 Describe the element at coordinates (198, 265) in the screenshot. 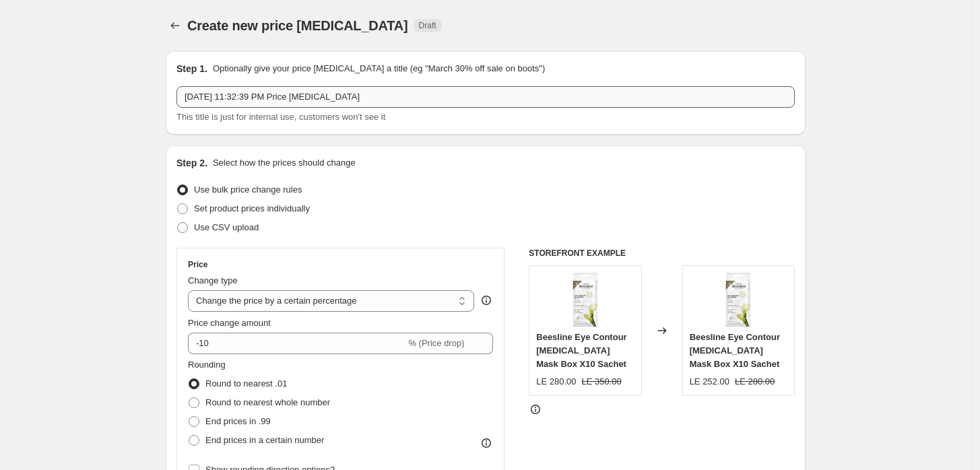

I see `h3: Price` at that location.